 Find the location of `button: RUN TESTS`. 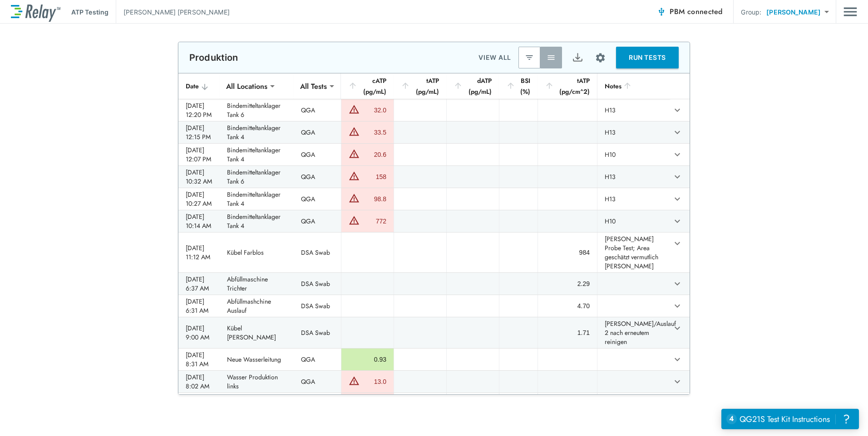

button: RUN TESTS is located at coordinates (648, 57).